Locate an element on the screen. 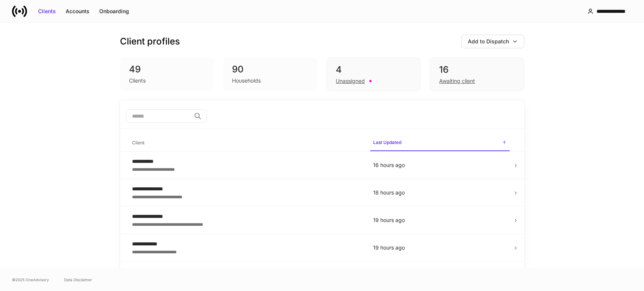  span: © 2025 OneAdvisory is located at coordinates (31, 280).